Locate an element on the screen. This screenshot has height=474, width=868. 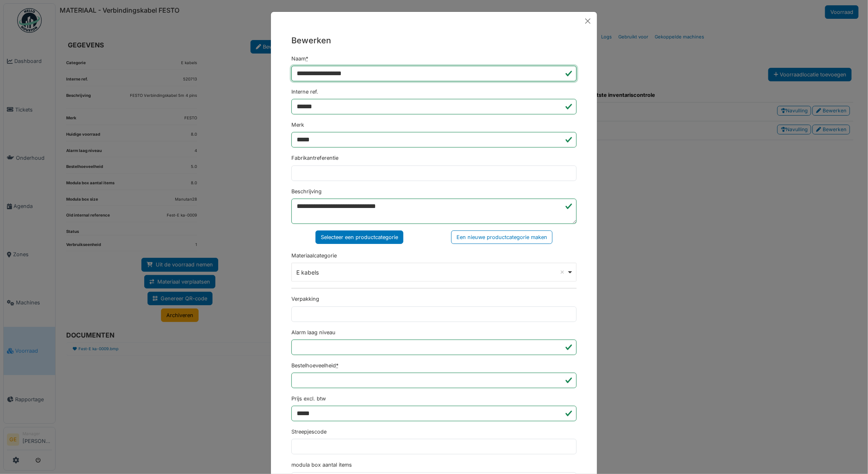
label: modula box aantal items is located at coordinates (321, 465).